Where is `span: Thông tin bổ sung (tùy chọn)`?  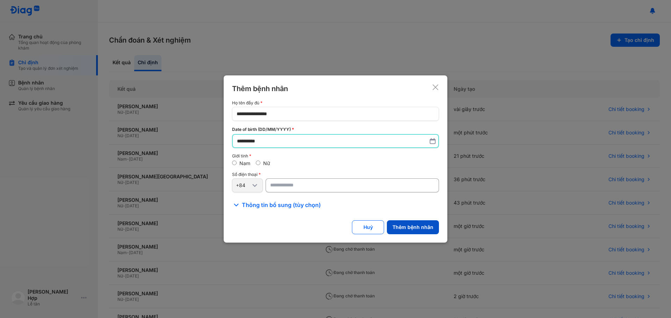 span: Thông tin bổ sung (tùy chọn) is located at coordinates (281, 205).